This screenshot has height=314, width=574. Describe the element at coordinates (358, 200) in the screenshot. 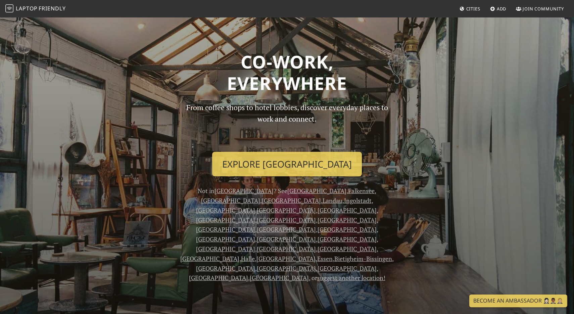

I see `a: Ingolstadt` at that location.